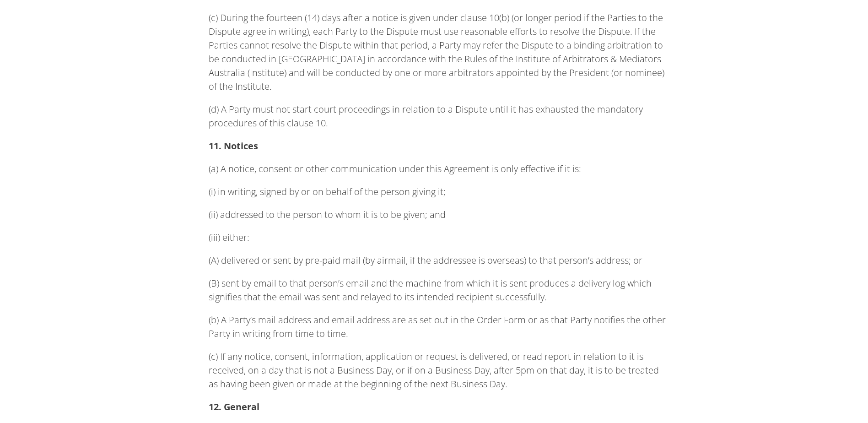  I want to click on p: (A) delivered or sent by pre-paid mail (by airmail, if the addressee is overseas) to that person’..., so click(438, 259).